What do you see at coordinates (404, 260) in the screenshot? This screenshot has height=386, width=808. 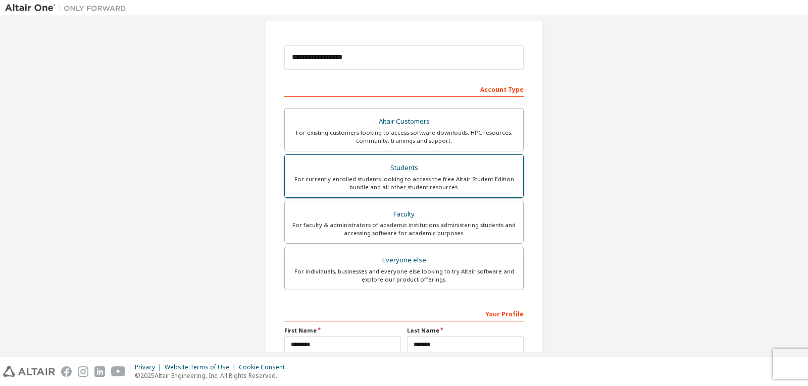 I see `div: Everyone else` at bounding box center [404, 260].